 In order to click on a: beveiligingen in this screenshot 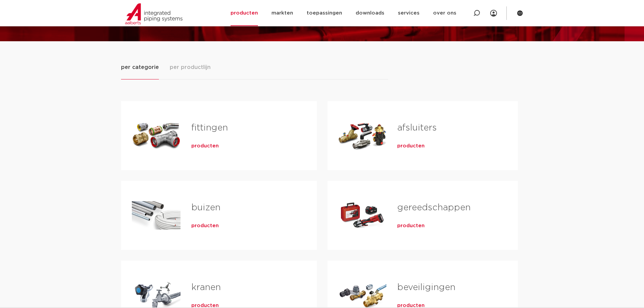, I will do `click(426, 288)`.